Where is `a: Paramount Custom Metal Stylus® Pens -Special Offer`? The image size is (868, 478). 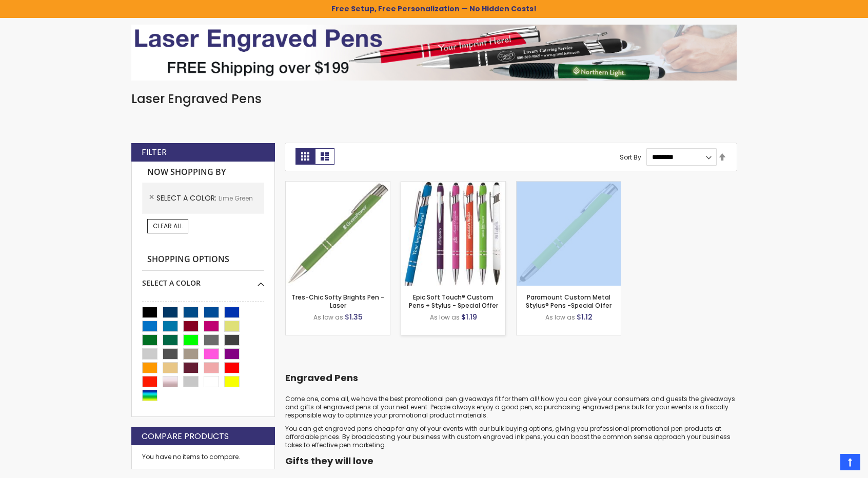 a: Paramount Custom Metal Stylus® Pens -Special Offer is located at coordinates (568, 301).